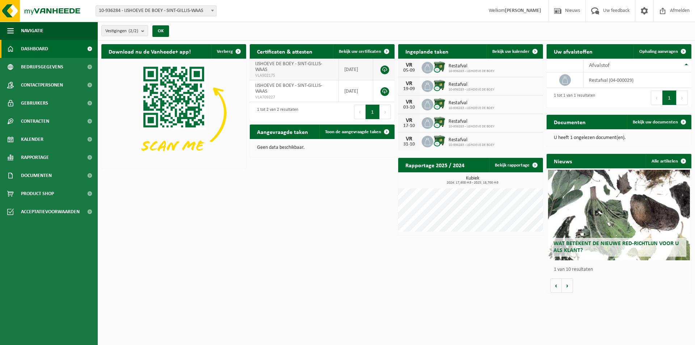 This screenshot has width=695, height=345. Describe the element at coordinates (556, 286) in the screenshot. I see `button: Vorige` at that location.